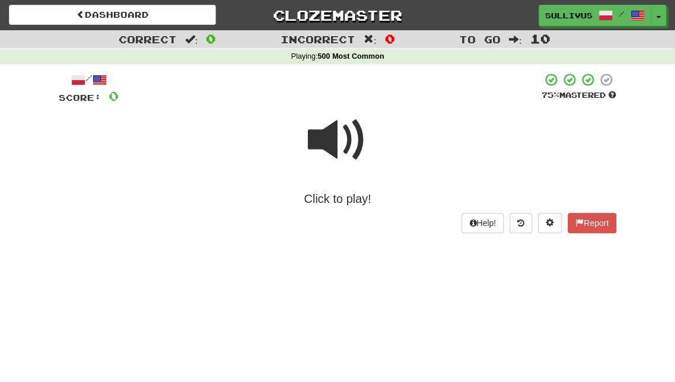 This screenshot has height=382, width=675. What do you see at coordinates (112, 15) in the screenshot?
I see `a: Dashboard` at bounding box center [112, 15].